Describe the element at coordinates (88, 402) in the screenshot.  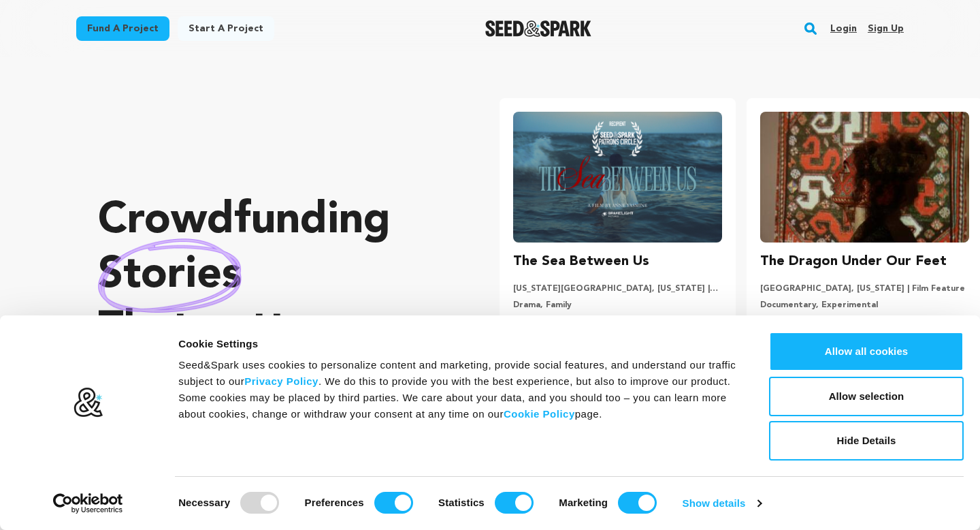
I see `img: logo` at that location.